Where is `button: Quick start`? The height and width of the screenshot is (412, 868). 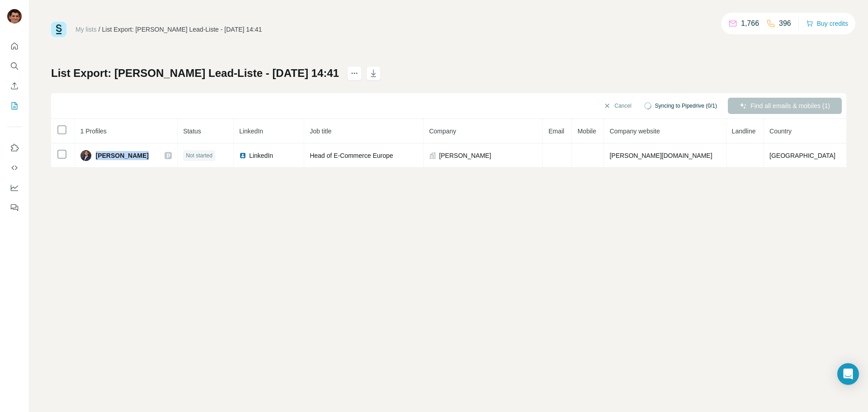
button: Quick start is located at coordinates (14, 46).